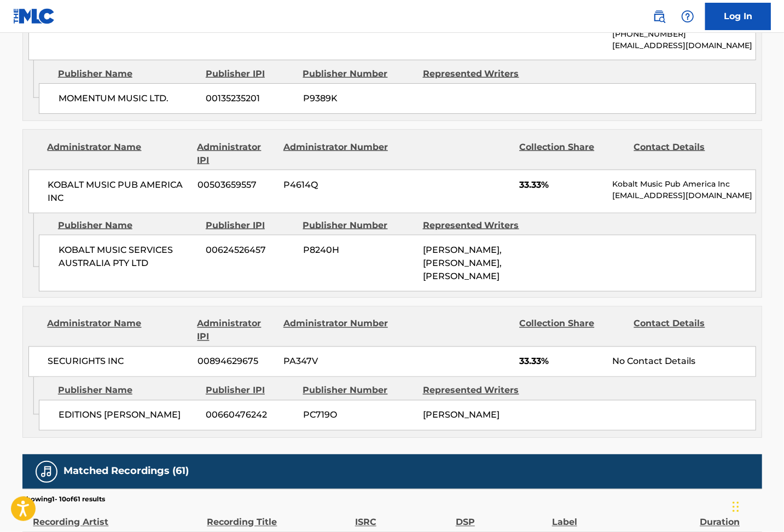 The width and height of the screenshot is (784, 532). I want to click on div: Recording Title, so click(279, 517).